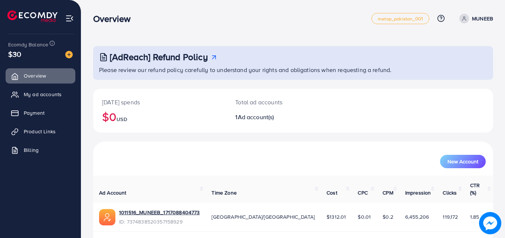 The width and height of the screenshot is (505, 238). What do you see at coordinates (276, 117) in the screenshot?
I see `h2: 1` at bounding box center [276, 117].